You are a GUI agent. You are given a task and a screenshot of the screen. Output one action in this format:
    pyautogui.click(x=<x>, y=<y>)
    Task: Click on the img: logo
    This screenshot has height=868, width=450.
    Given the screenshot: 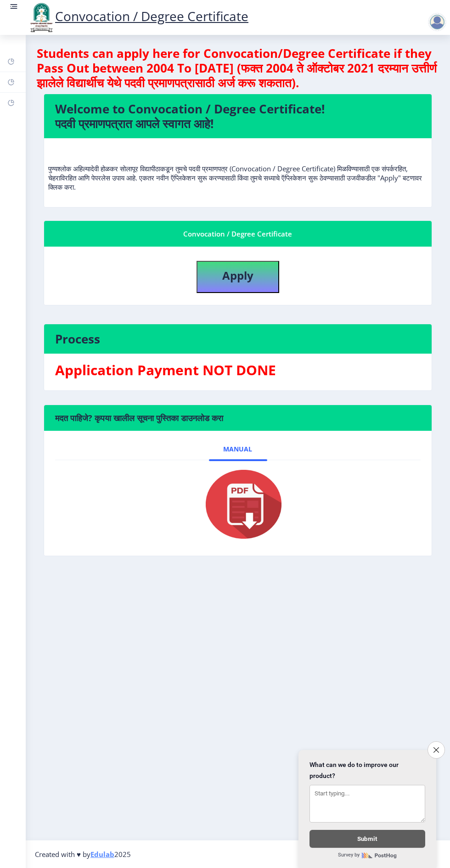 What is the action you would take?
    pyautogui.click(x=41, y=18)
    